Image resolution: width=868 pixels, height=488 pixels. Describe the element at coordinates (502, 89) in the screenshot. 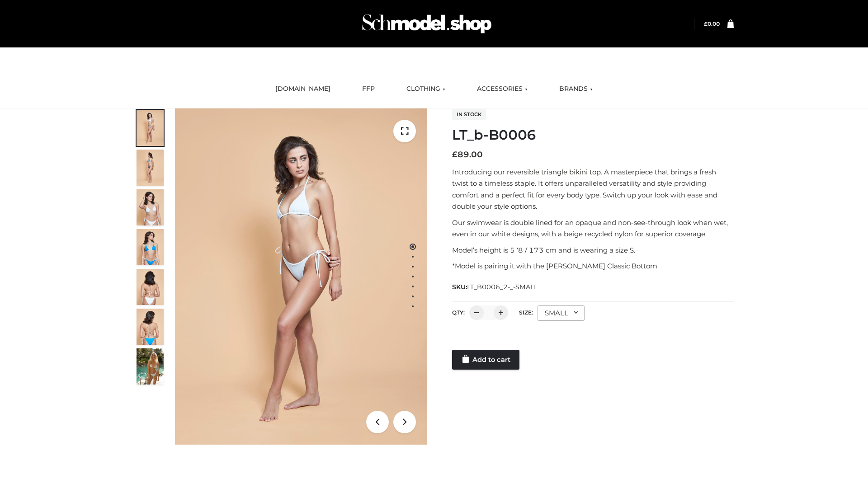

I see `a: ACCESSORIES` at that location.